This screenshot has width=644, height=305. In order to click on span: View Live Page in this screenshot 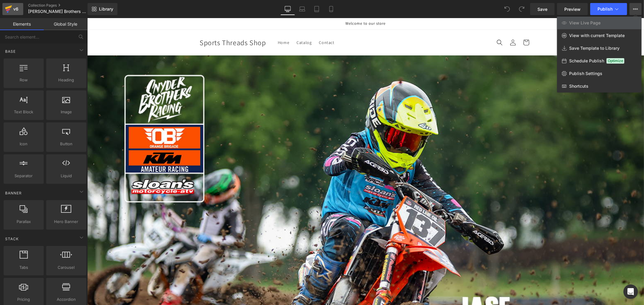, I will do `click(585, 23)`.